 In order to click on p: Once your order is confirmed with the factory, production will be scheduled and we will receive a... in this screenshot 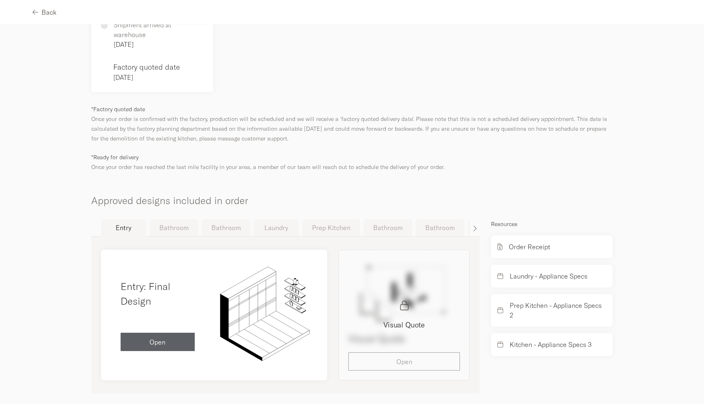, I will do `click(352, 124)`.